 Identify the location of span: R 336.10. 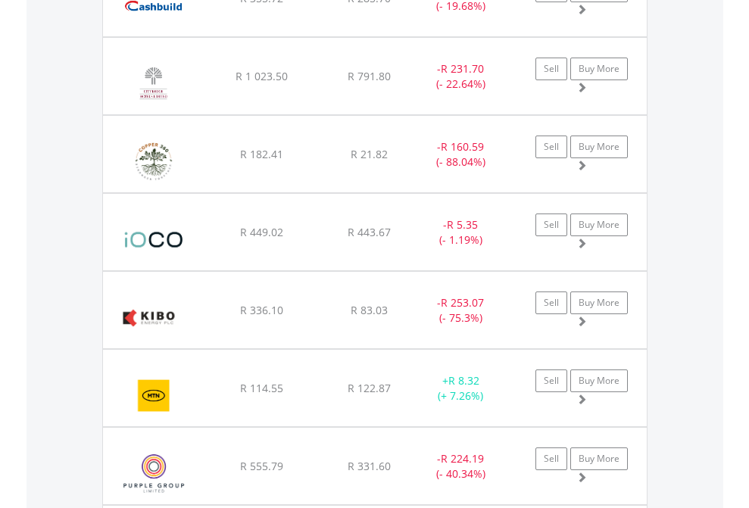
(261, 310).